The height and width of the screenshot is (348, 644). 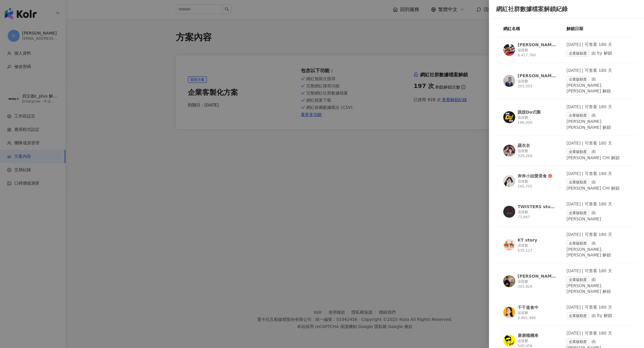 What do you see at coordinates (537, 215) in the screenshot?
I see `div: 追蹤數 73,867` at bounding box center [537, 215].